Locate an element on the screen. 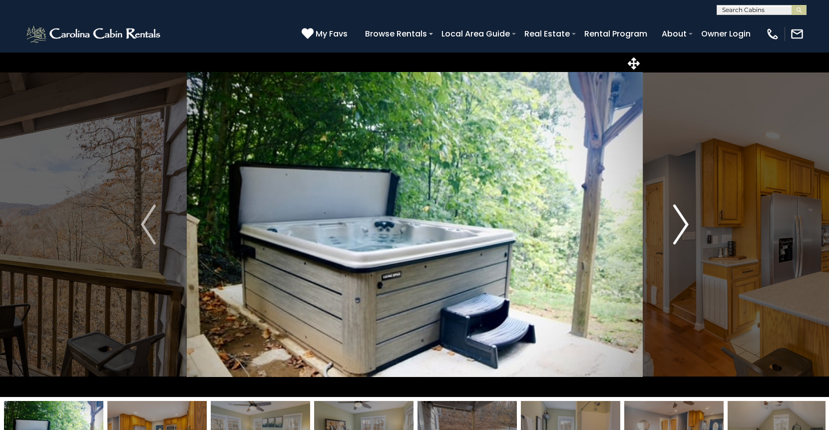 This screenshot has height=430, width=829. span: My Favs is located at coordinates (332, 33).